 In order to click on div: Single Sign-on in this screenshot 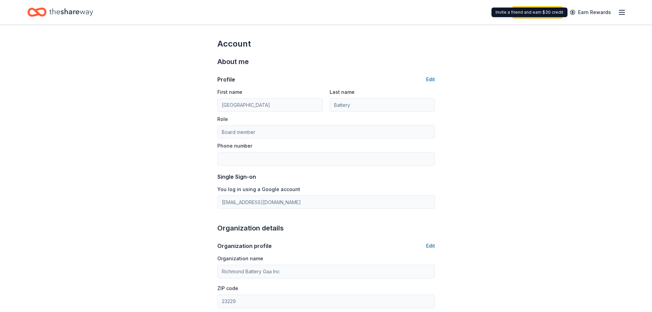, I will do `click(326, 176)`.